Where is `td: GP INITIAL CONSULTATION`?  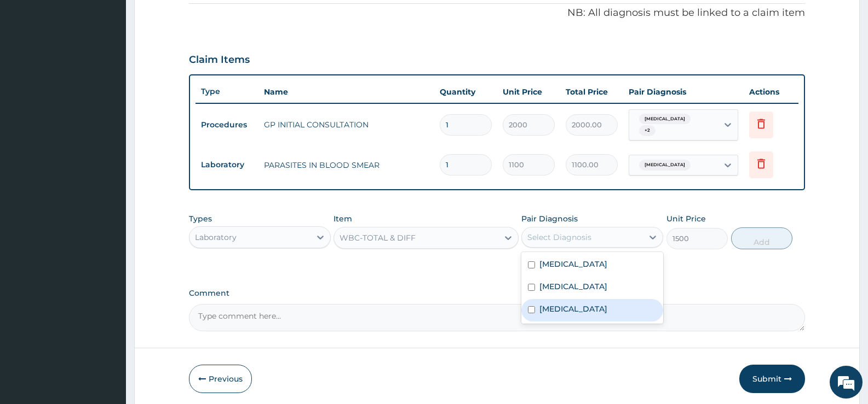 td: GP INITIAL CONSULTATION is located at coordinates (346, 124).